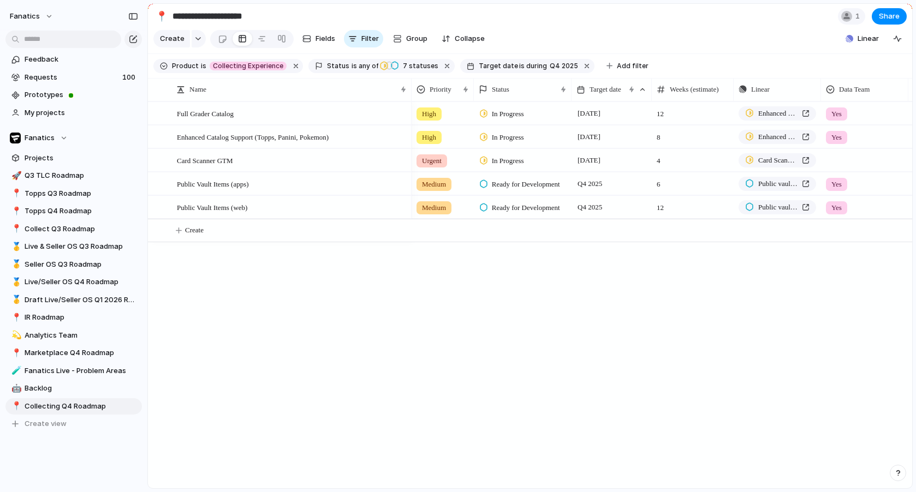 Image resolution: width=916 pixels, height=492 pixels. Describe the element at coordinates (81, 371) in the screenshot. I see `span: Fanatics Live - Problem Areas` at that location.